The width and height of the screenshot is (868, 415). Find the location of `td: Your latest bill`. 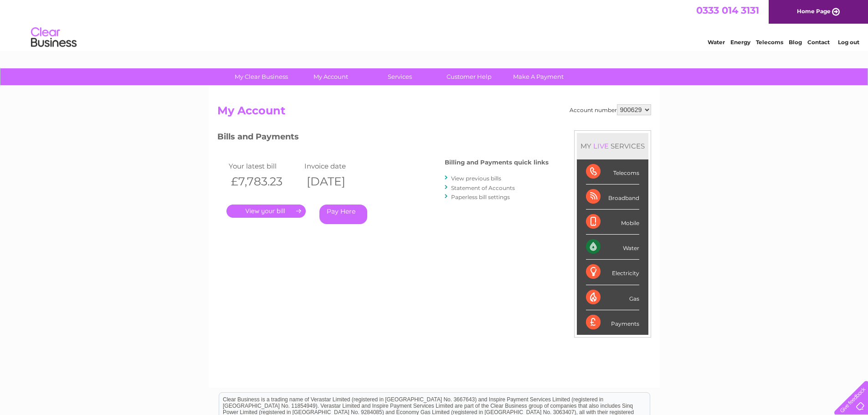

td: Your latest bill is located at coordinates (264, 166).